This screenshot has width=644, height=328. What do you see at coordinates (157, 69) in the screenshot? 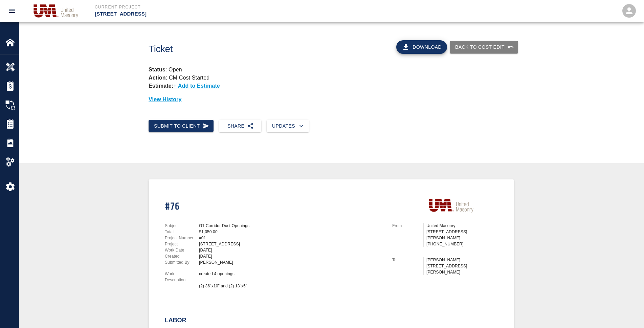
I see `strong: Status` at bounding box center [157, 69].